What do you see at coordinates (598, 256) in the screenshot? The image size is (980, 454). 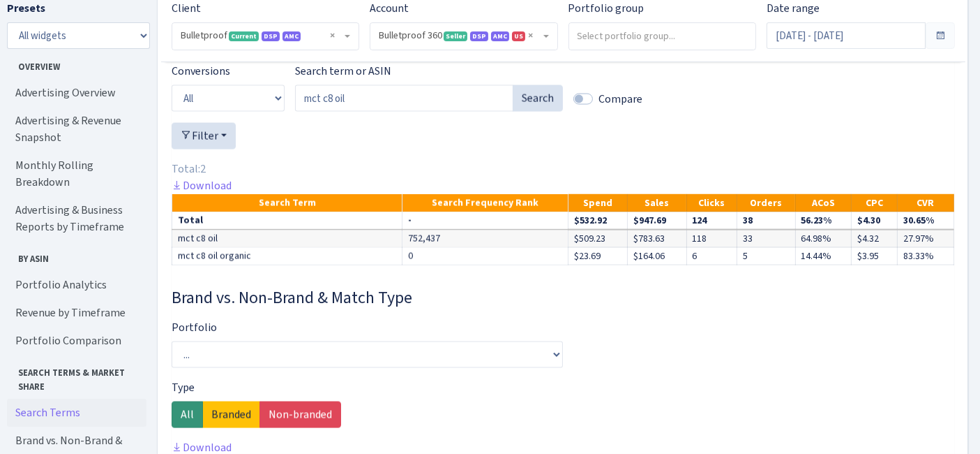 I see `td: $23.69` at bounding box center [598, 256].